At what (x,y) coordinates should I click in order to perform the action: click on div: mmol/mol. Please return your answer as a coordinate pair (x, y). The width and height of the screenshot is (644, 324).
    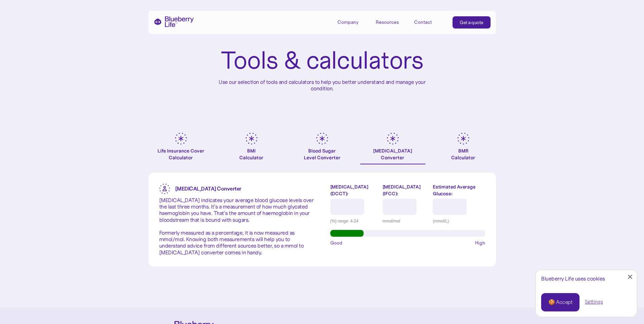
    Looking at the image, I should click on (405, 221).